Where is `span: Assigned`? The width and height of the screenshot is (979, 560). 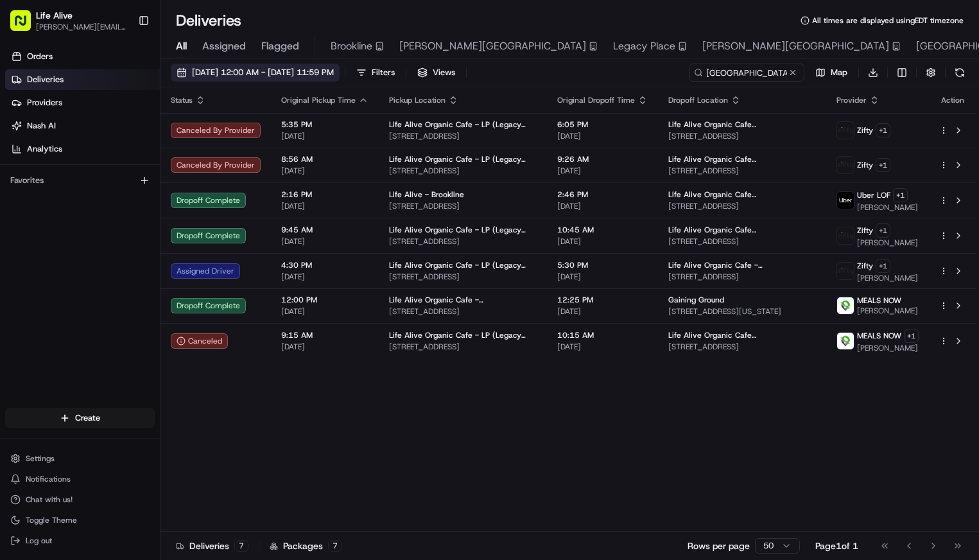
span: Assigned is located at coordinates (224, 46).